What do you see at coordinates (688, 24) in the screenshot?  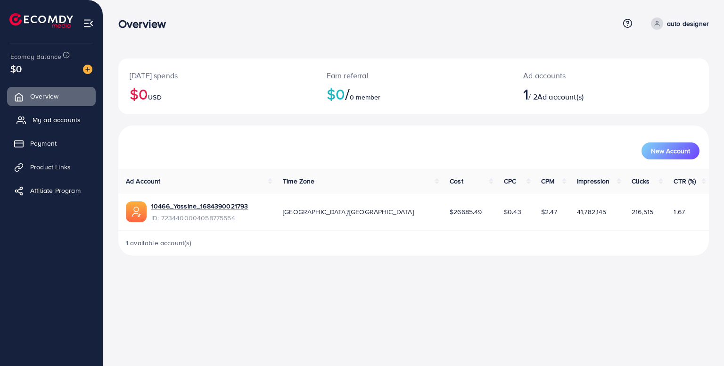 I see `p: auto designer` at bounding box center [688, 24].